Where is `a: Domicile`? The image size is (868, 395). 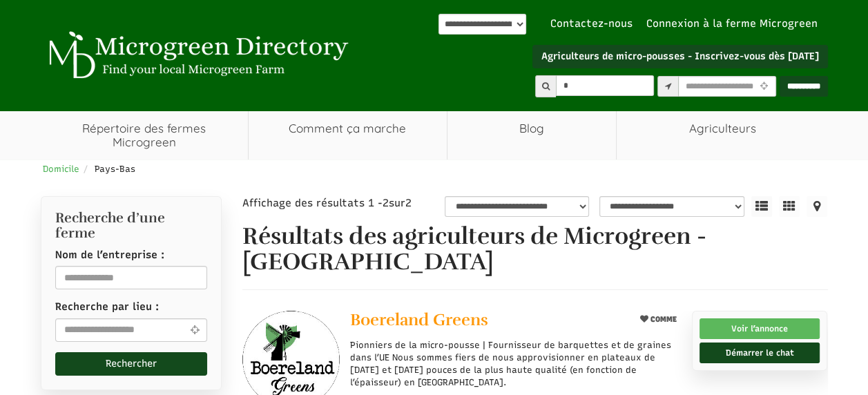
a: Domicile is located at coordinates (61, 168).